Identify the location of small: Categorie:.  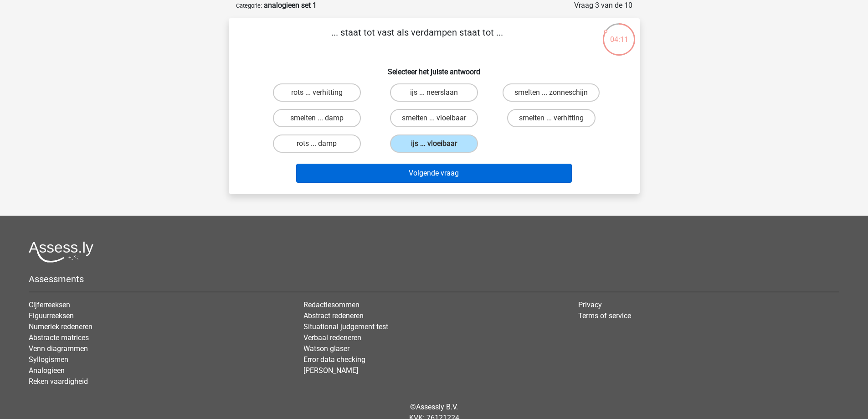
(249, 5).